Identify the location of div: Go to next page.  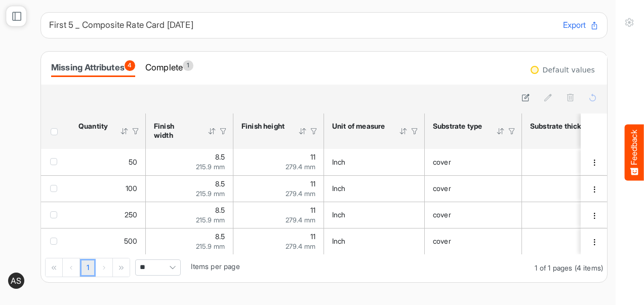
(105, 268).